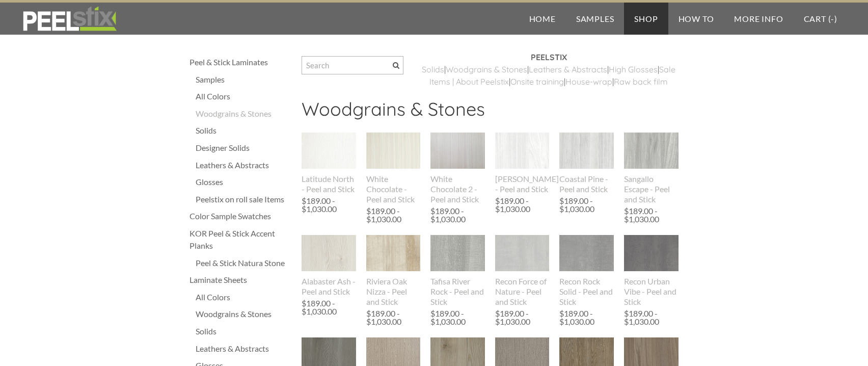  Describe the element at coordinates (458, 253) in the screenshot. I see `img: s832171791223022656_p644_i1_w307.jpeg` at that location.